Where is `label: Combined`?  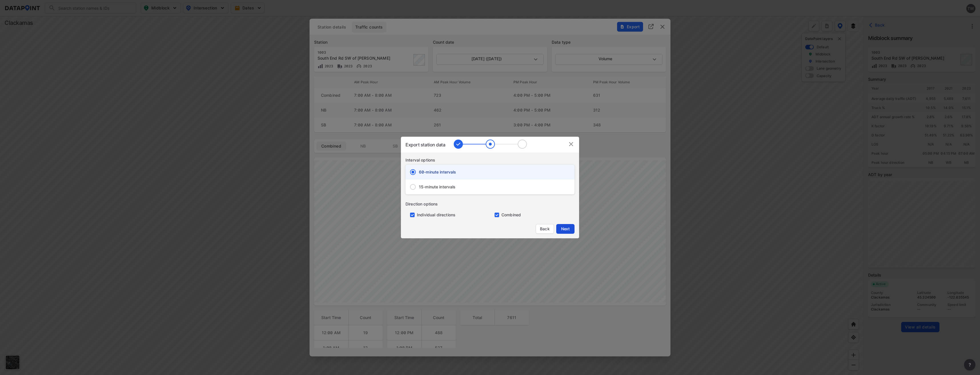 label: Combined is located at coordinates (511, 215).